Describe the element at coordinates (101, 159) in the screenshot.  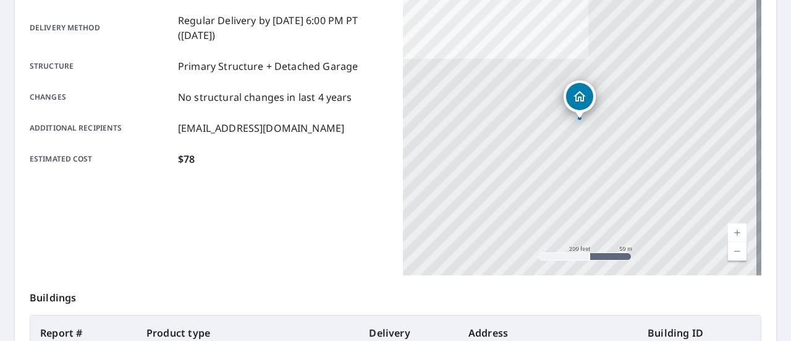
I see `p: Estimated cost` at that location.